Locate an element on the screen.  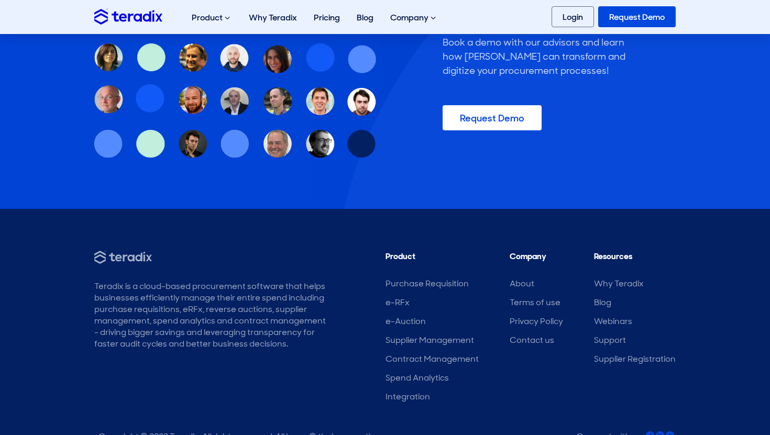
a: Contract Management is located at coordinates (432, 359).